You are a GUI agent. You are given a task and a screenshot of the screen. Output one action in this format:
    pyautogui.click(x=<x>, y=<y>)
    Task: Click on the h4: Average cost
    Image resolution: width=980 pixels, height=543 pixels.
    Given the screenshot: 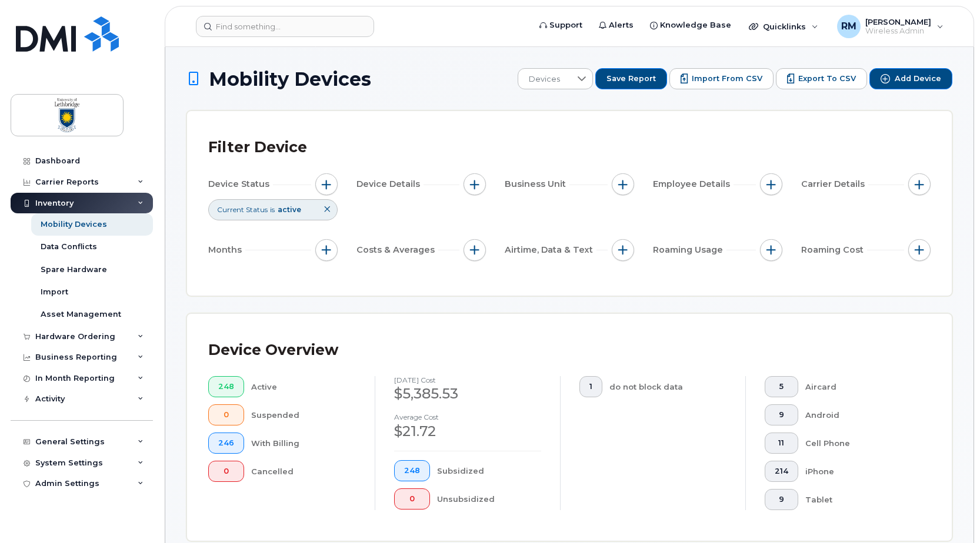 What is the action you would take?
    pyautogui.click(x=468, y=417)
    